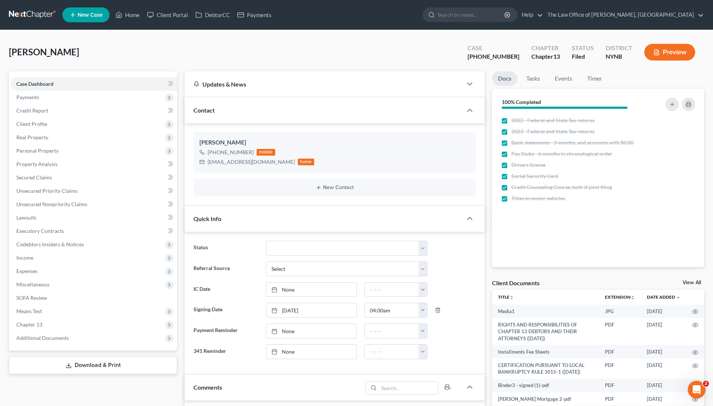 Image resolution: width=713 pixels, height=406 pixels. I want to click on span: Lawsuits, so click(26, 217).